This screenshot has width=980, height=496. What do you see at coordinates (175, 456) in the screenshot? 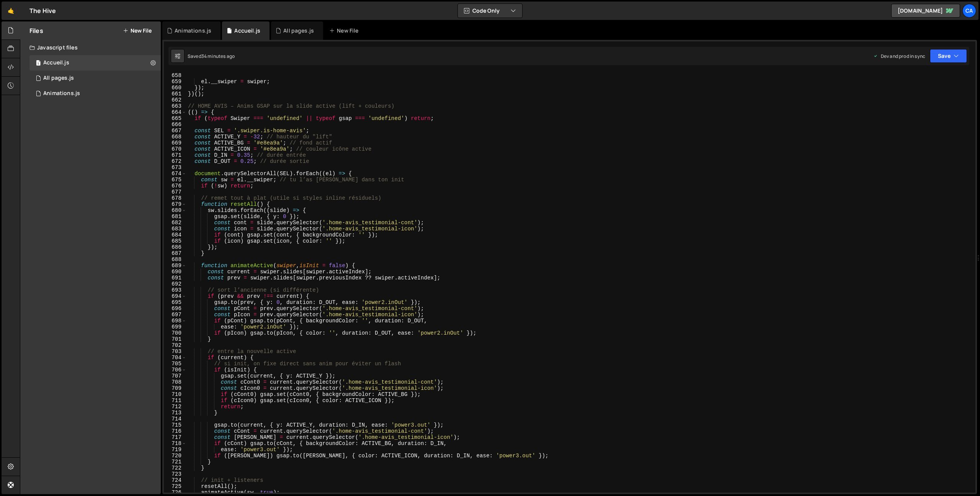
I see `div: 720` at bounding box center [175, 456].